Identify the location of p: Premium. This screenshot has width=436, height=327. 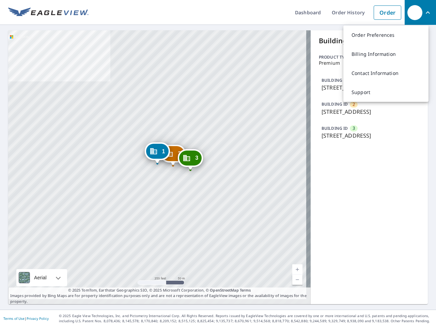
(369, 63).